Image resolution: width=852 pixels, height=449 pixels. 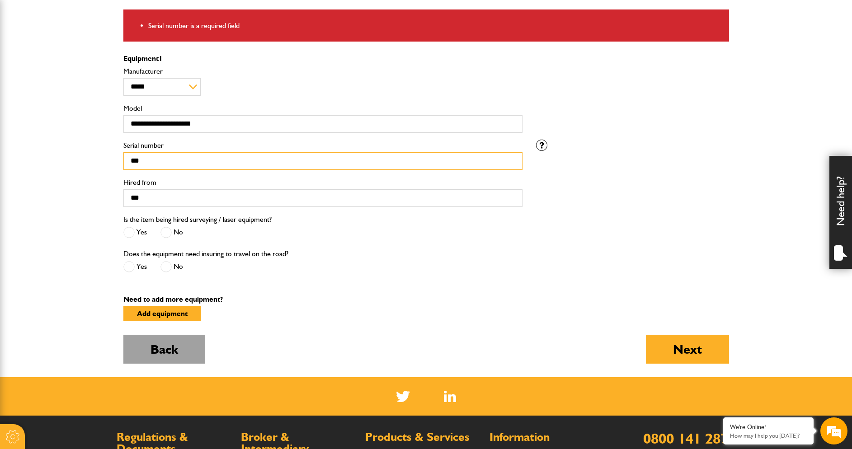 What do you see at coordinates (27, 57) in the screenshot?
I see `img: d_20077148190_company_1631870298795_20077148190` at bounding box center [27, 57].